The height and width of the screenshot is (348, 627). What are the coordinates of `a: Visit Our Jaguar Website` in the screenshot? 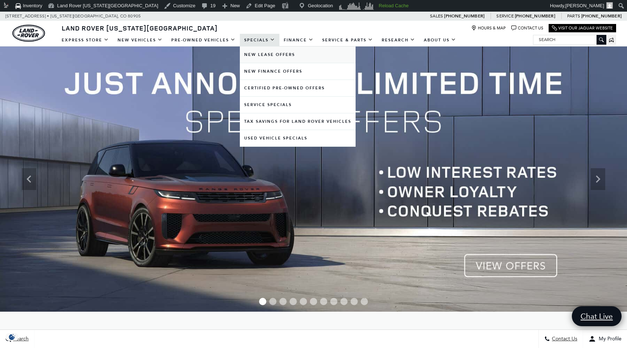 It's located at (582, 28).